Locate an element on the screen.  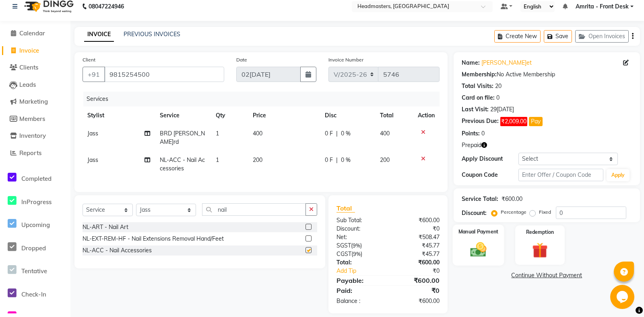
div: NL-ACC - Nail Accessories is located at coordinates (117, 250).